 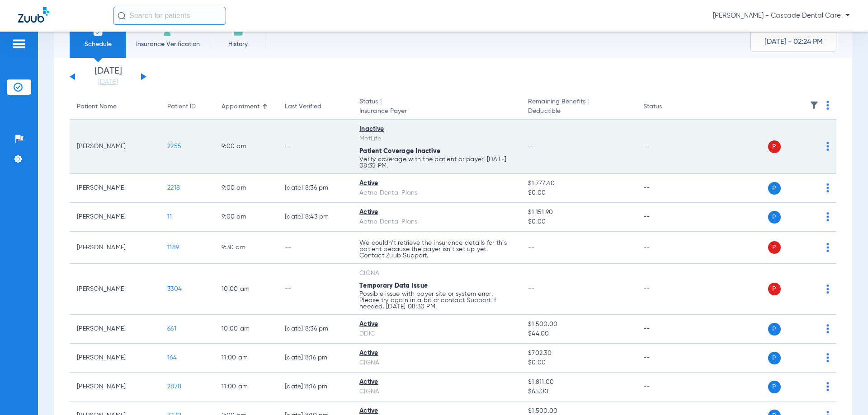 I want to click on span: 11, so click(x=169, y=217).